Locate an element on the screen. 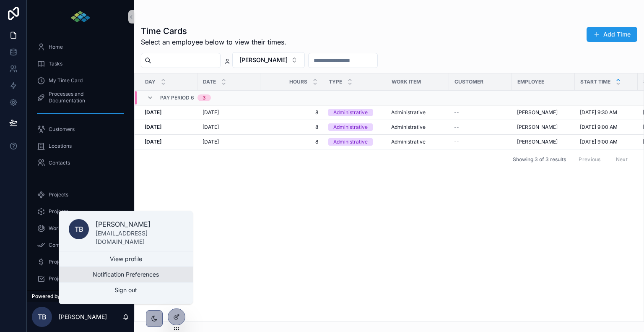 Image resolution: width=644 pixels, height=332 pixels. div: 3 is located at coordinates (204, 98).